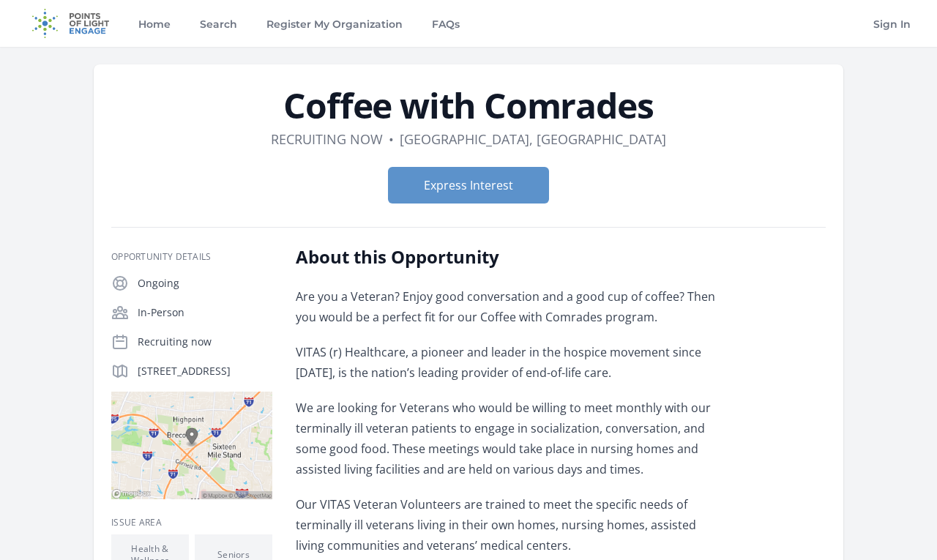 The image size is (937, 560). I want to click on dd: Recruiting now, so click(327, 139).